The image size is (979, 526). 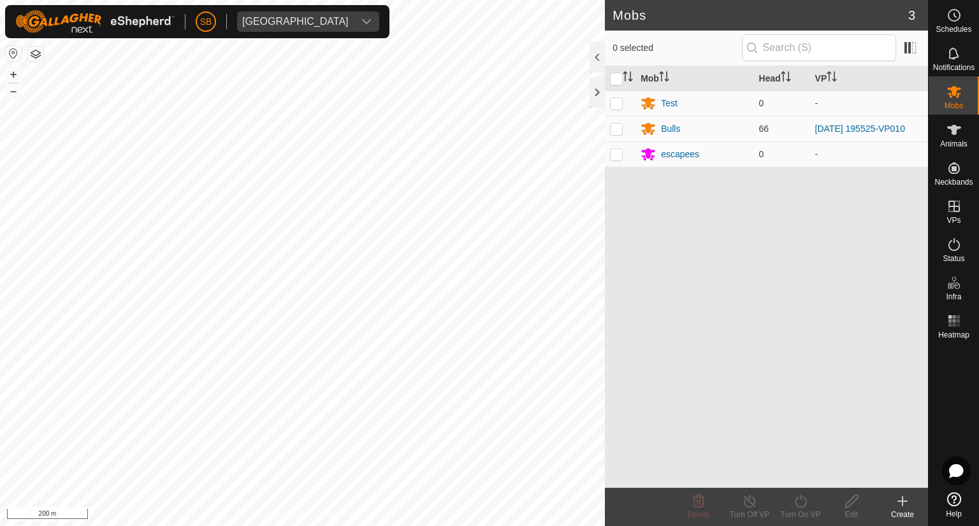 I want to click on div: dropdown trigger, so click(x=366, y=22).